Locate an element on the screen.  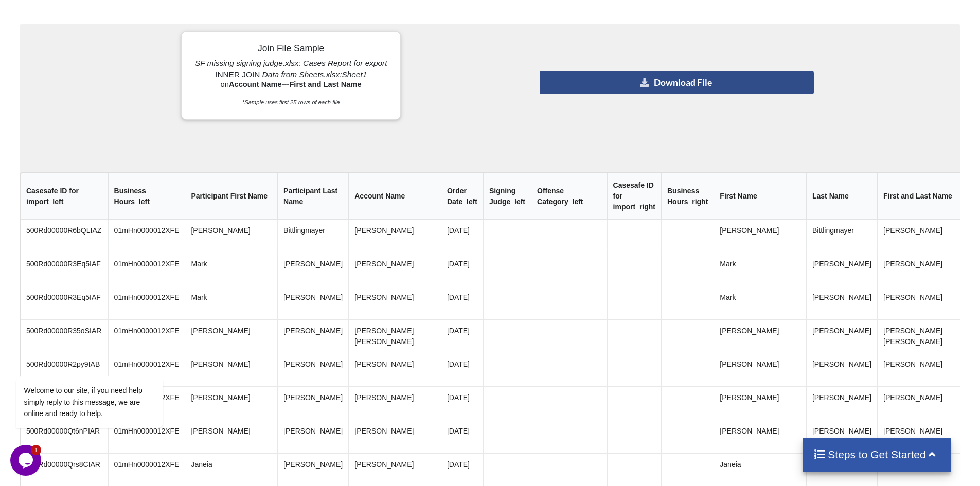
th: Last Name is located at coordinates (842, 196).